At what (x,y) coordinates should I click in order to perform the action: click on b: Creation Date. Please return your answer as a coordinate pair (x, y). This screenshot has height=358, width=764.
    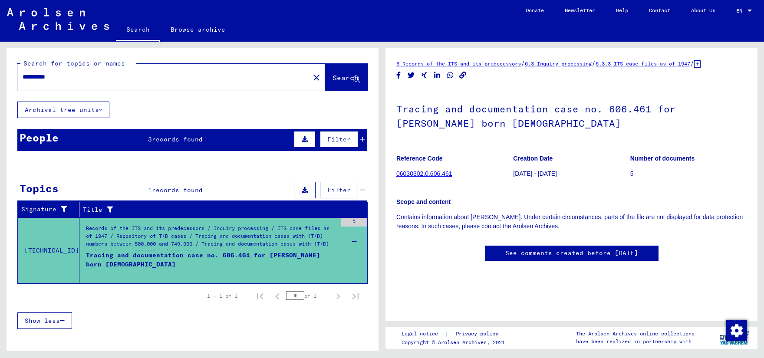
    Looking at the image, I should click on (533, 159).